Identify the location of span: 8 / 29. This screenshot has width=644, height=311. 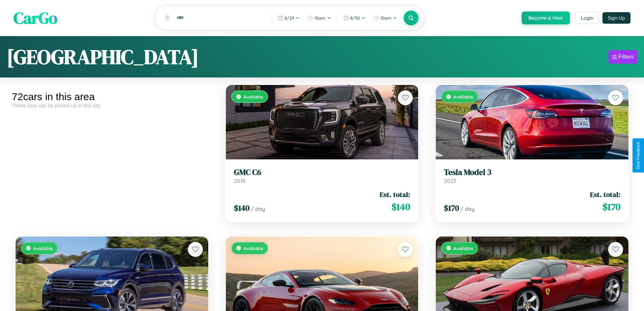
(289, 18).